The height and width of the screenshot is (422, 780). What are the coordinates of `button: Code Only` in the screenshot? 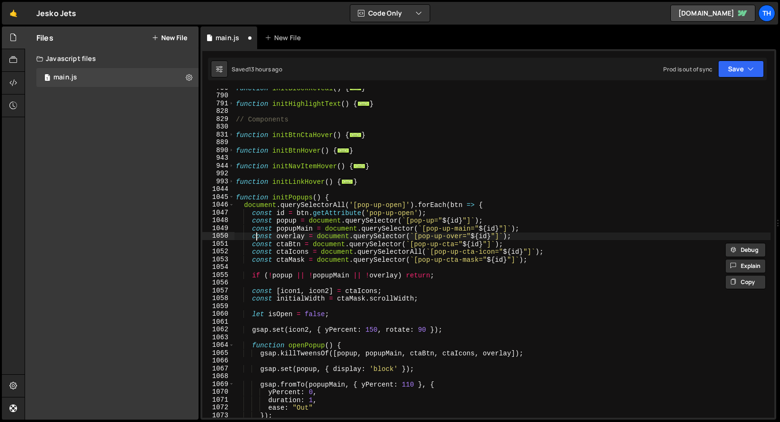 It's located at (390, 13).